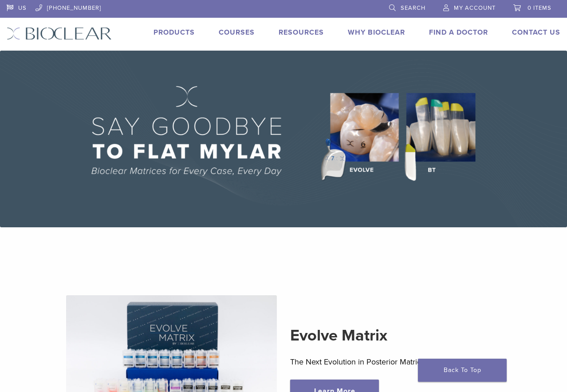  Describe the element at coordinates (174, 32) in the screenshot. I see `a: Products` at that location.